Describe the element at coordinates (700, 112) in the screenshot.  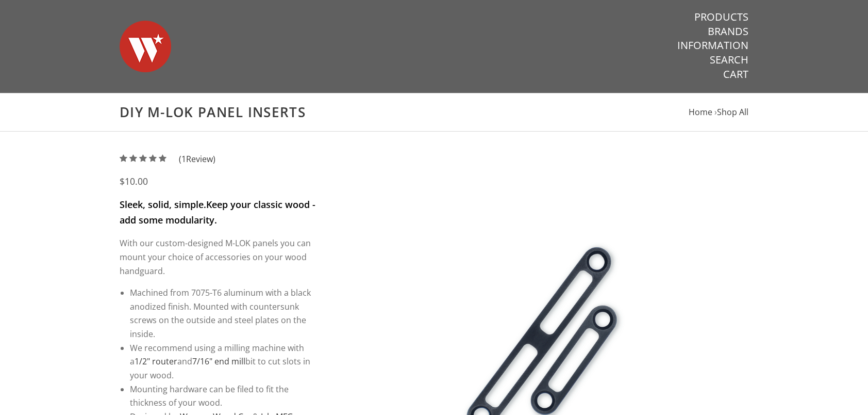
I see `span: Home` at that location.